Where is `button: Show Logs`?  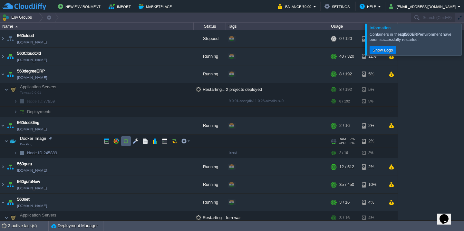
button: Show Logs is located at coordinates (382, 50).